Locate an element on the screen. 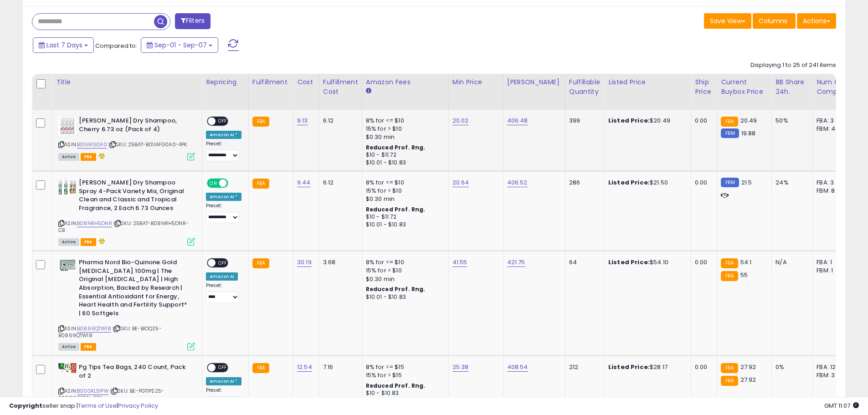  div: Amazon Fees is located at coordinates (405, 82).